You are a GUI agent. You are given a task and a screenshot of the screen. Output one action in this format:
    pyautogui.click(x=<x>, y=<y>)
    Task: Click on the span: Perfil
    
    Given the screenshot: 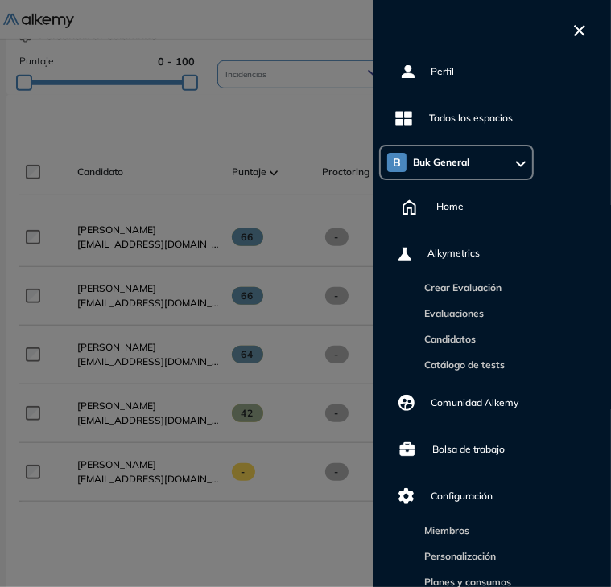 What is the action you would take?
    pyautogui.click(x=442, y=72)
    